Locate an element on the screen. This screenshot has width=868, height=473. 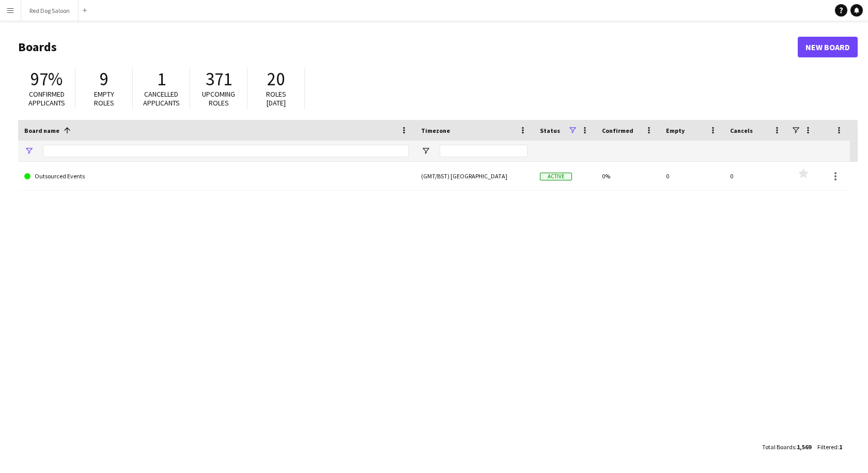
span: Upcoming roles is located at coordinates (218, 98).